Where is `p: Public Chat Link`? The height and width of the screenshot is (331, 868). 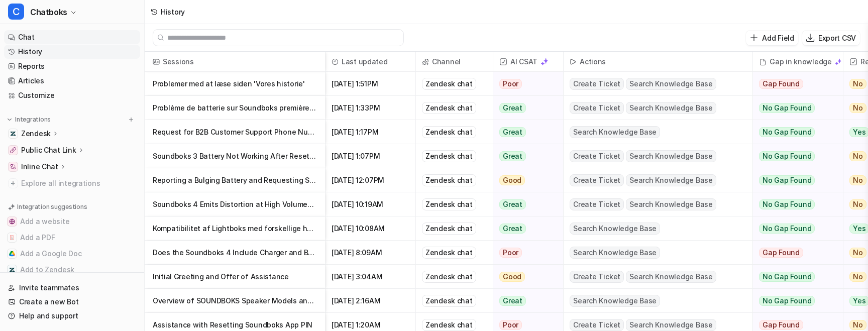 p: Public Chat Link is located at coordinates (49, 150).